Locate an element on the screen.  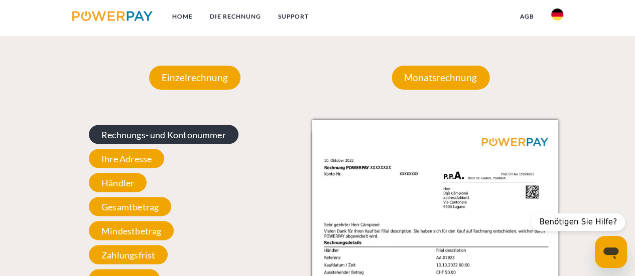
a: agb is located at coordinates (527, 17).